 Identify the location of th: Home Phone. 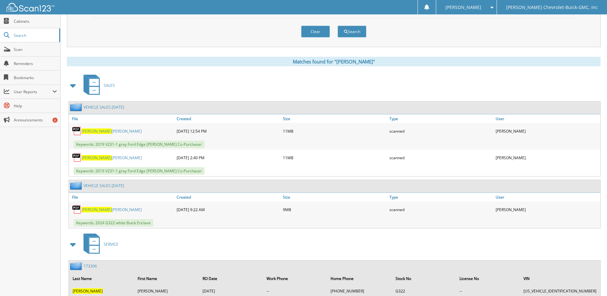
(360, 278).